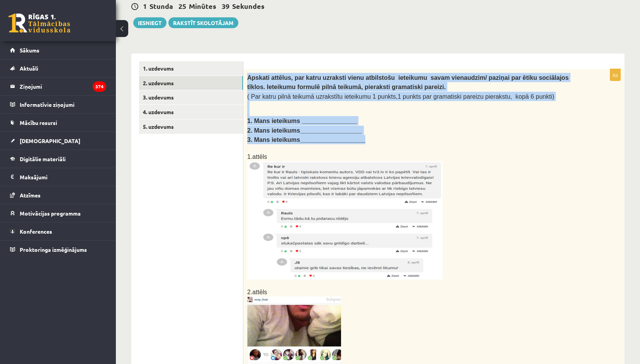 The image size is (640, 364). Describe the element at coordinates (63, 86) in the screenshot. I see `legend: Ziņojumi` at that location.